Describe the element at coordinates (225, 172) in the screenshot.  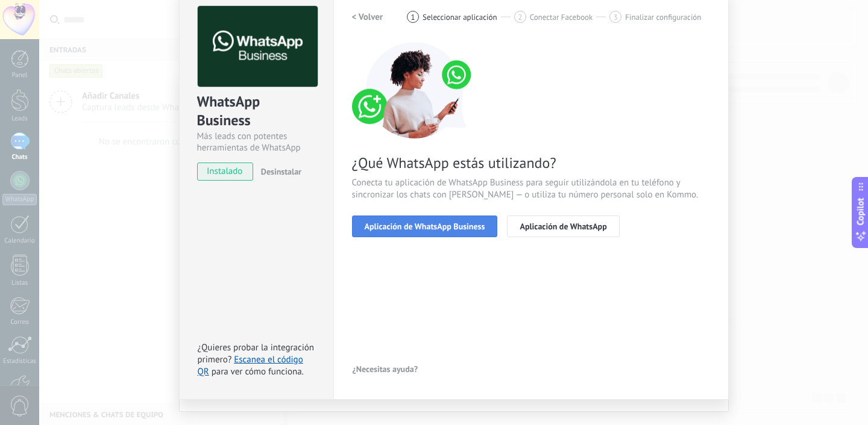
I see `span: instalado` at that location.